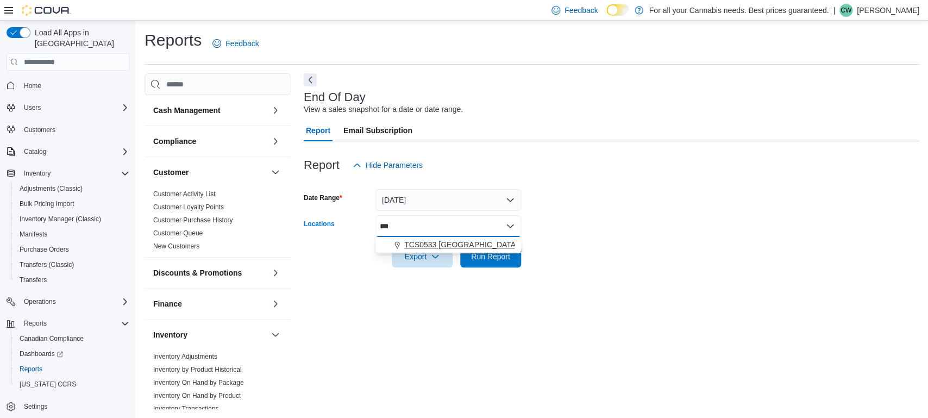 The width and height of the screenshot is (928, 418). I want to click on button: Operations, so click(68, 302).